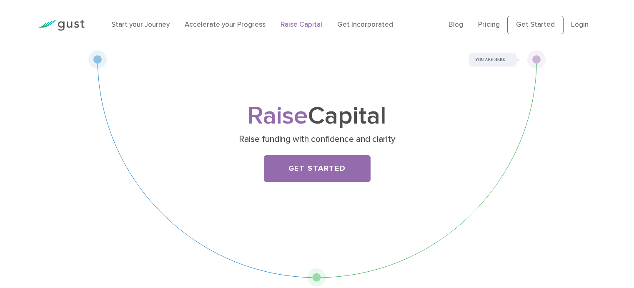 The image size is (634, 288). I want to click on a: Pricing, so click(489, 25).